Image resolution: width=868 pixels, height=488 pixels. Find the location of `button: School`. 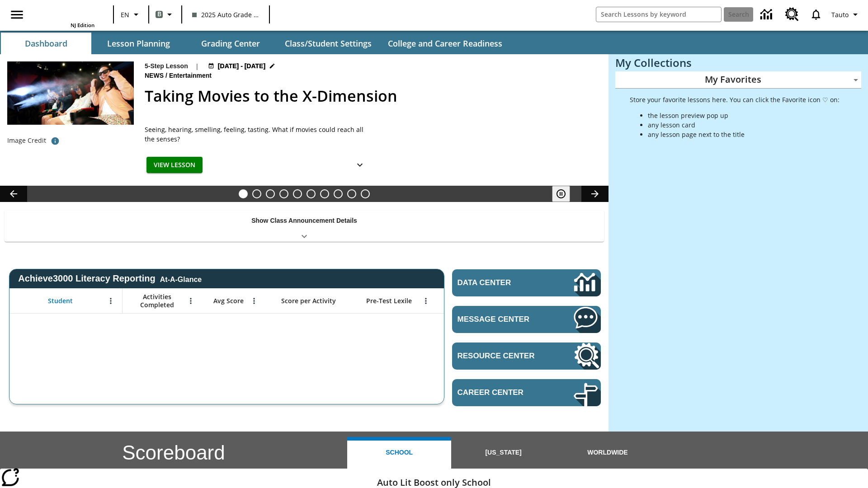

button: School is located at coordinates (399, 453).